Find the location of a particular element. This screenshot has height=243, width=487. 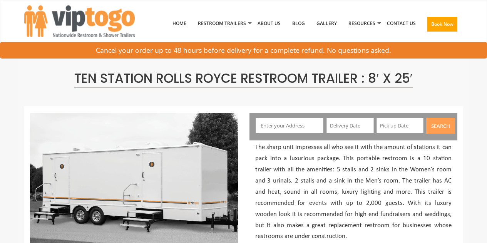

input: Delivery Date is located at coordinates (350, 126).